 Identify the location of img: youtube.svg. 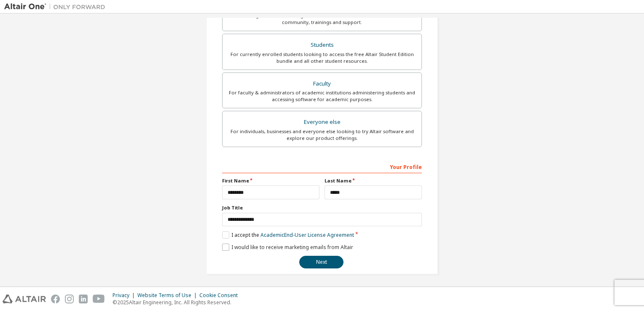
(99, 299).